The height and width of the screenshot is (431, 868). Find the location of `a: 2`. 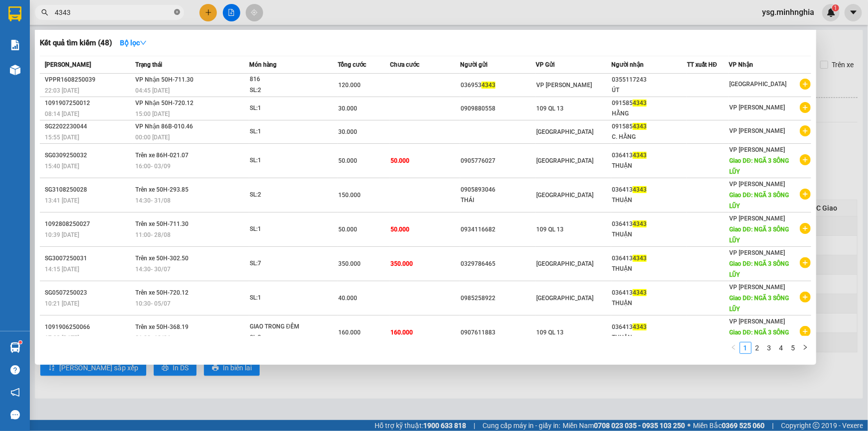

a: 2 is located at coordinates (757, 348).